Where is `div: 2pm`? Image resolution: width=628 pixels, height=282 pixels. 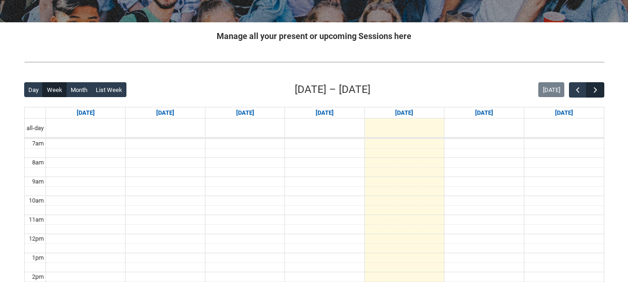
div: 2pm is located at coordinates (38, 277).